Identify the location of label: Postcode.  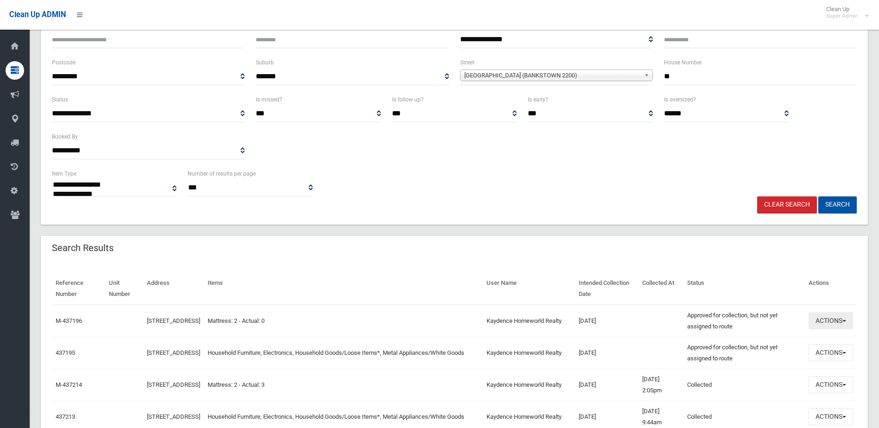
(63, 63).